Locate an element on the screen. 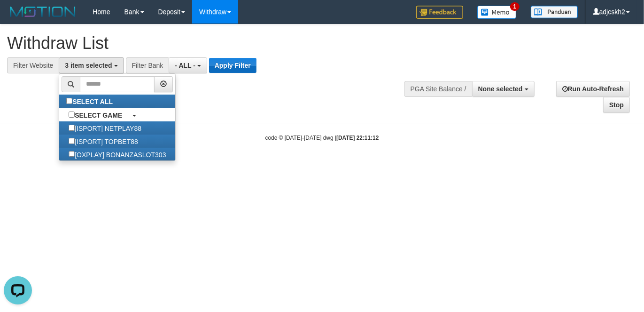  button: Open LiveChat chat widget is located at coordinates (18, 18).